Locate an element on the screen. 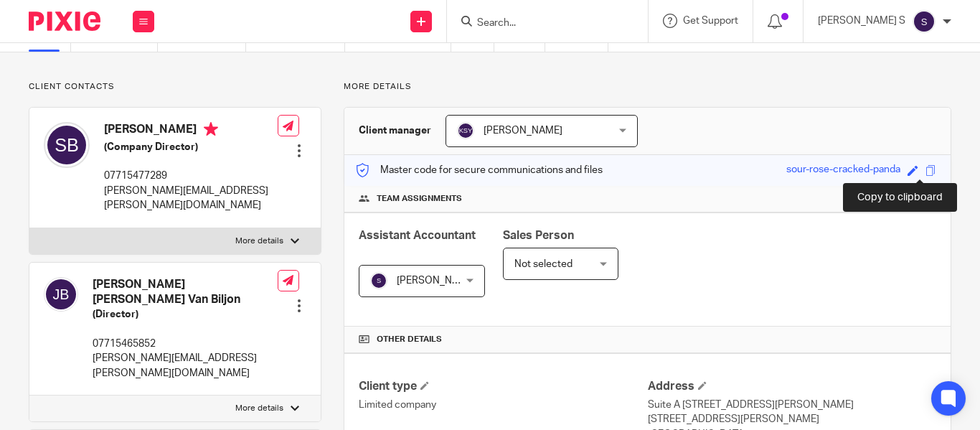 The image size is (980, 430). p: Client contacts is located at coordinates (175, 87).